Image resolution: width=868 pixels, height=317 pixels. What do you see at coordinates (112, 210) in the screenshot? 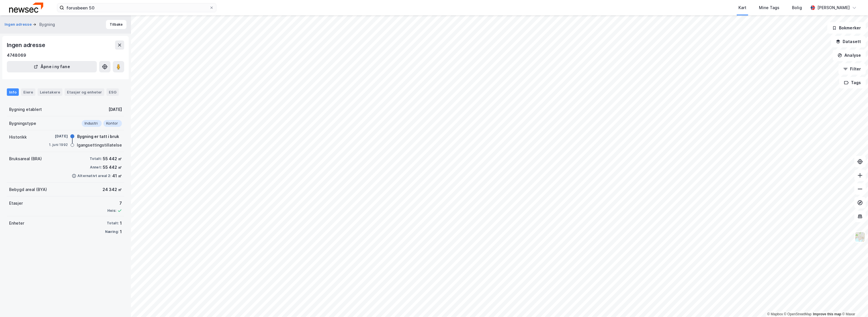
I see `div: Heis:` at bounding box center [112, 210].